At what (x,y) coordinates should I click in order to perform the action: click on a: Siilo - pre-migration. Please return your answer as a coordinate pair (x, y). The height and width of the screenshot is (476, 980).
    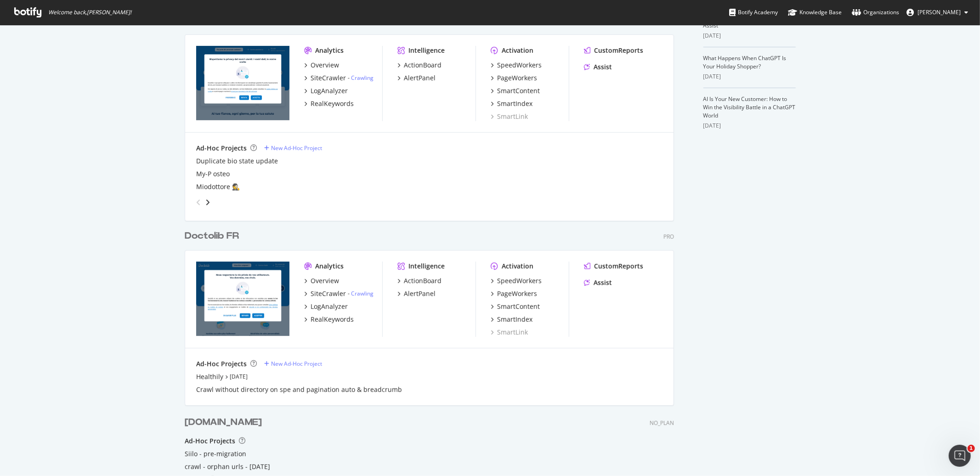
    Looking at the image, I should click on (215, 453).